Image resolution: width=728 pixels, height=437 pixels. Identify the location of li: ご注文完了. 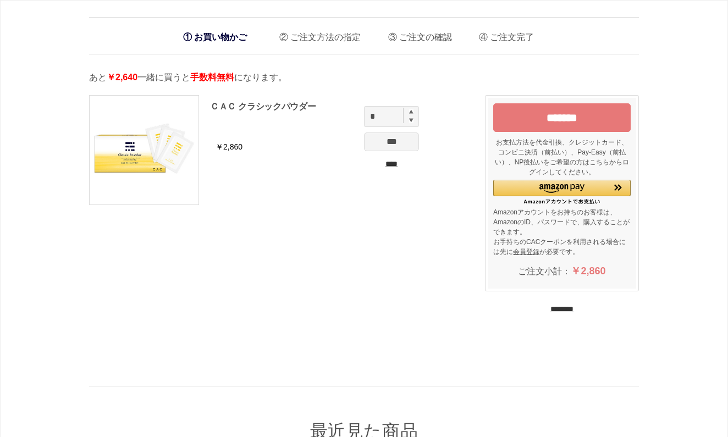
(502, 34).